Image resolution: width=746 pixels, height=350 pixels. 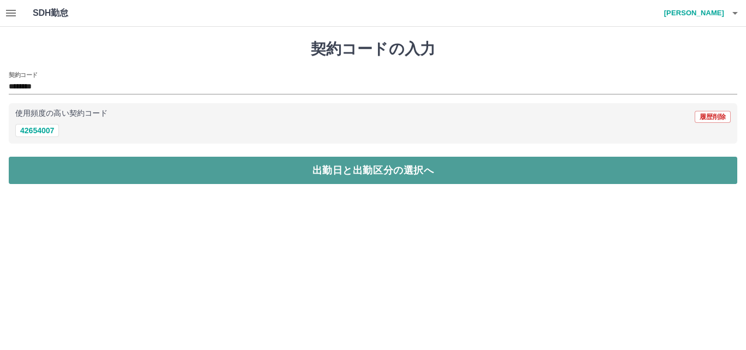 I want to click on button: 42654007, so click(x=37, y=131).